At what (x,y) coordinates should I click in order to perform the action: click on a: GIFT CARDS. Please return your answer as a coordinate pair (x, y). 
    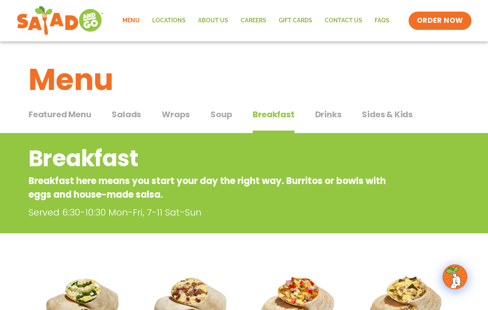
    Looking at the image, I should click on (296, 21).